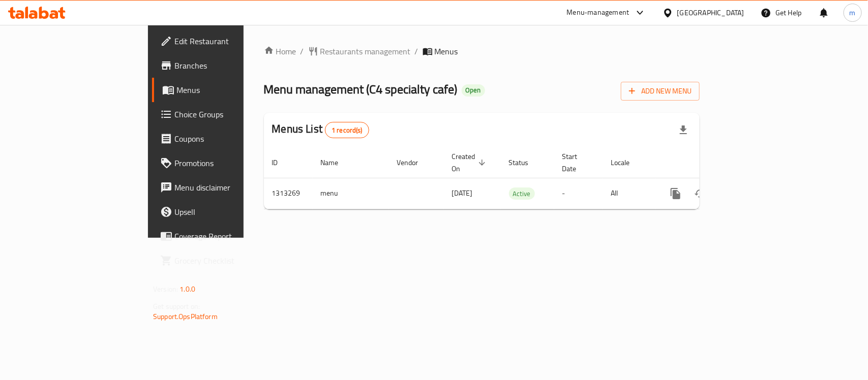 Image resolution: width=868 pixels, height=380 pixels. I want to click on a: Choice Groups, so click(222, 114).